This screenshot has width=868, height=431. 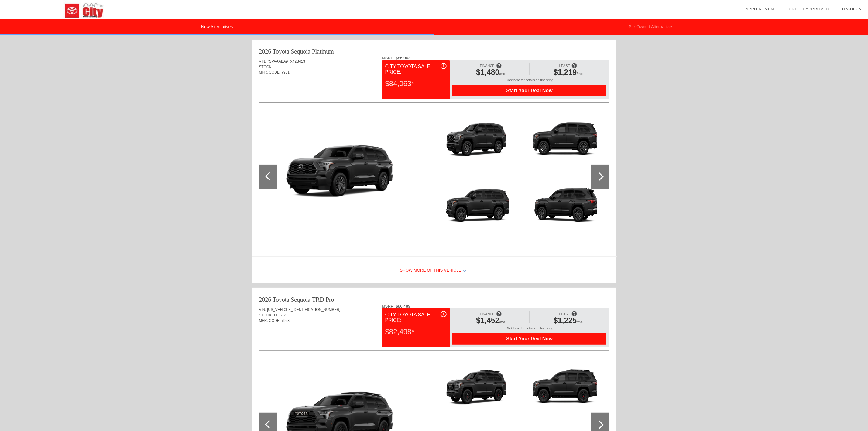 I want to click on span: 7953, so click(x=286, y=321).